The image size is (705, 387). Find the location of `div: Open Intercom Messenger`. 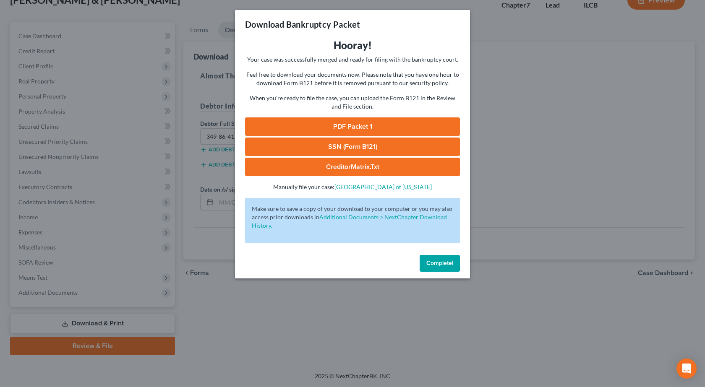

div: Open Intercom Messenger is located at coordinates (687, 369).